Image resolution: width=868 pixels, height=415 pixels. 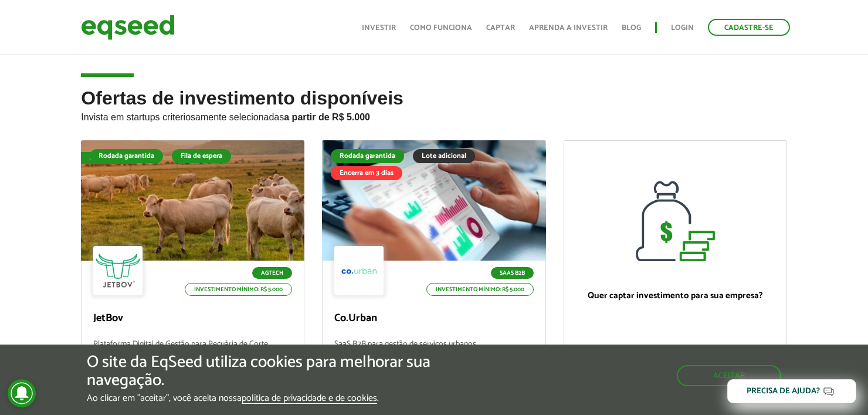 I want to click on strong: a partir de R$ 5.000, so click(x=326, y=117).